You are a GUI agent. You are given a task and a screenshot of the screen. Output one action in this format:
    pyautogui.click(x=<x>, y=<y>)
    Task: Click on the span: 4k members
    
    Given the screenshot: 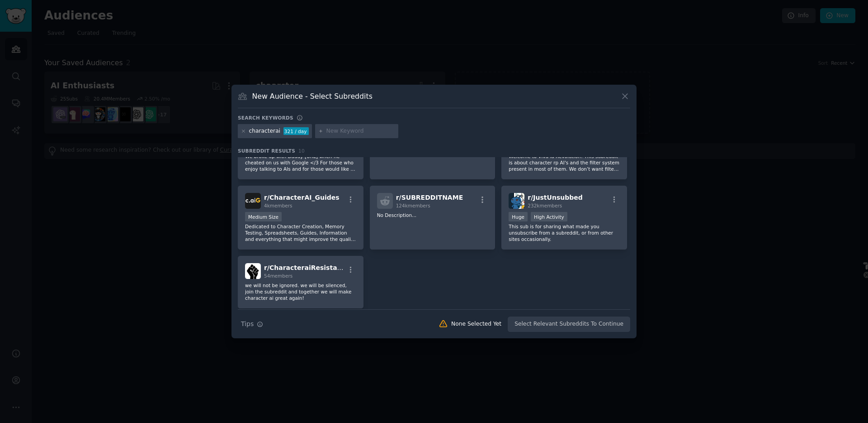 What is the action you would take?
    pyautogui.click(x=278, y=205)
    